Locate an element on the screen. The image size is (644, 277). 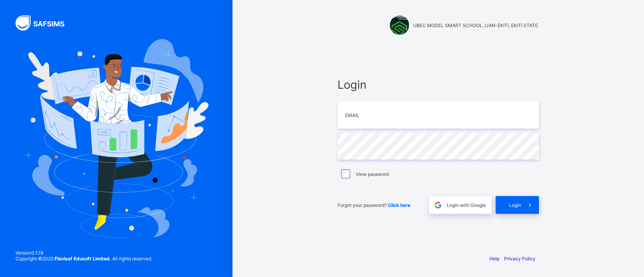
span: Version 0.1.19 is located at coordinates (84, 252).